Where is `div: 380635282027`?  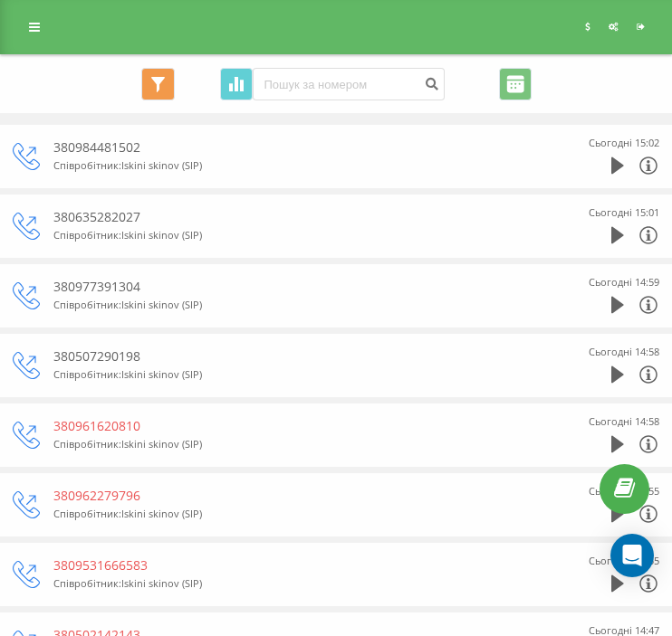
div: 380635282027 is located at coordinates (297, 218).